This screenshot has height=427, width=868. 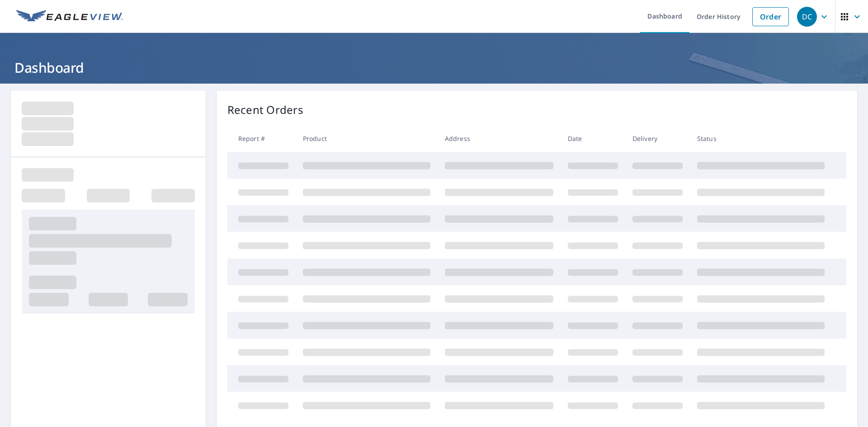 I want to click on th: Delivery, so click(x=658, y=138).